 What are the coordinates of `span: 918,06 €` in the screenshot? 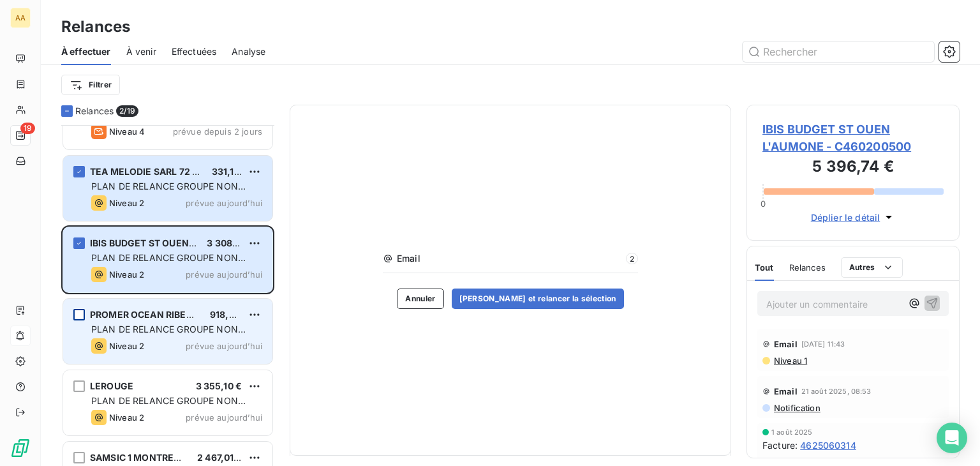 It's located at (229, 314).